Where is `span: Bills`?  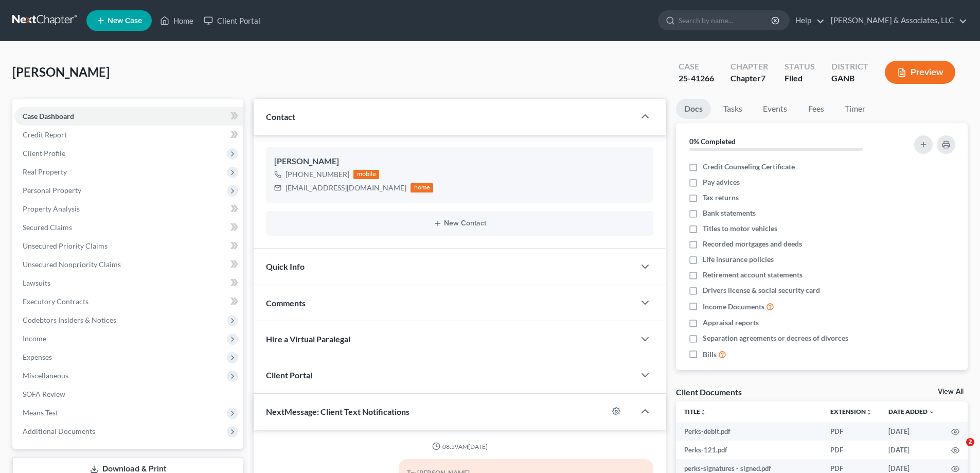
span: Bills is located at coordinates (710, 354).